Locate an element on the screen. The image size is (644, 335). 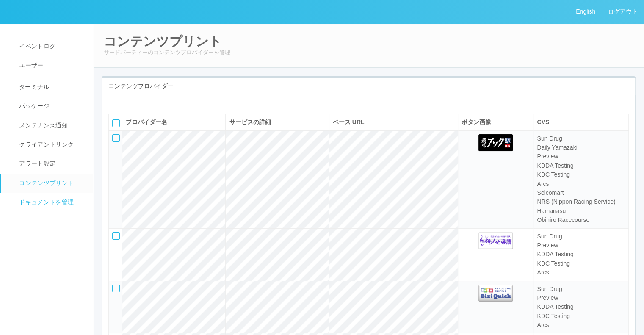
div: Daily Yamazaki is located at coordinates (581, 147).